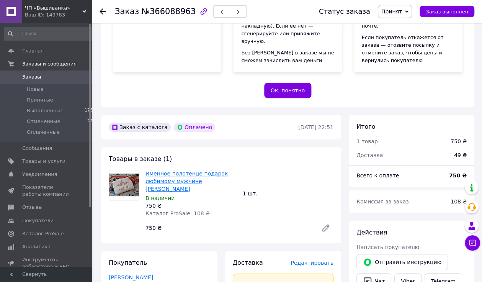 The width and height of the screenshot is (482, 282). What do you see at coordinates (383, 202) in the screenshot?
I see `span: Комиссия за заказ` at bounding box center [383, 202].